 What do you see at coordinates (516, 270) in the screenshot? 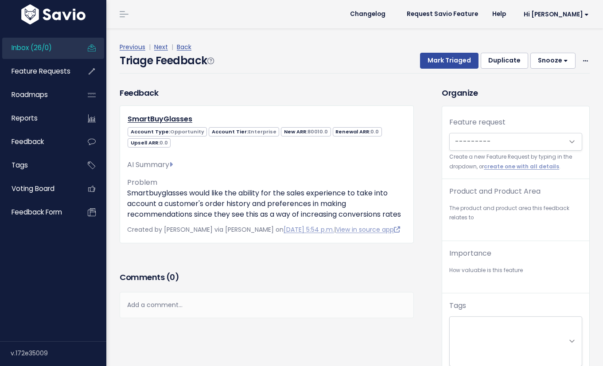
I see `small: How valuable is this feature` at bounding box center [516, 270].